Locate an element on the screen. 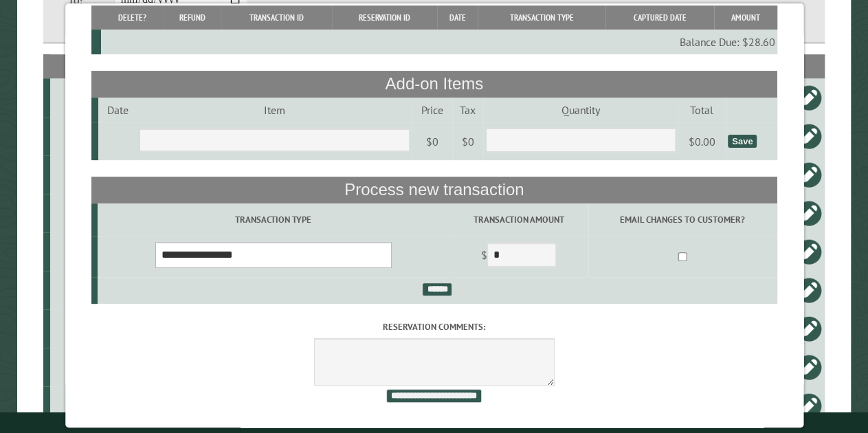  th: Amount is located at coordinates (744, 17).